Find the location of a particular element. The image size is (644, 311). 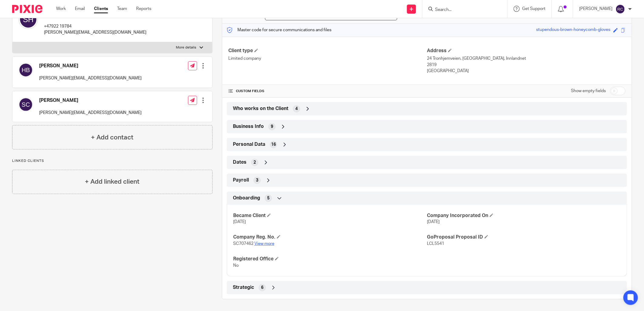

span: Strategic is located at coordinates (244, 287).